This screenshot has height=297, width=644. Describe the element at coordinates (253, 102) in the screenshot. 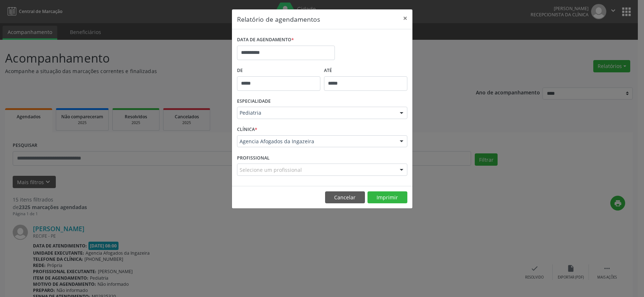

I see `label: ESPECIALIDADE` at that location.